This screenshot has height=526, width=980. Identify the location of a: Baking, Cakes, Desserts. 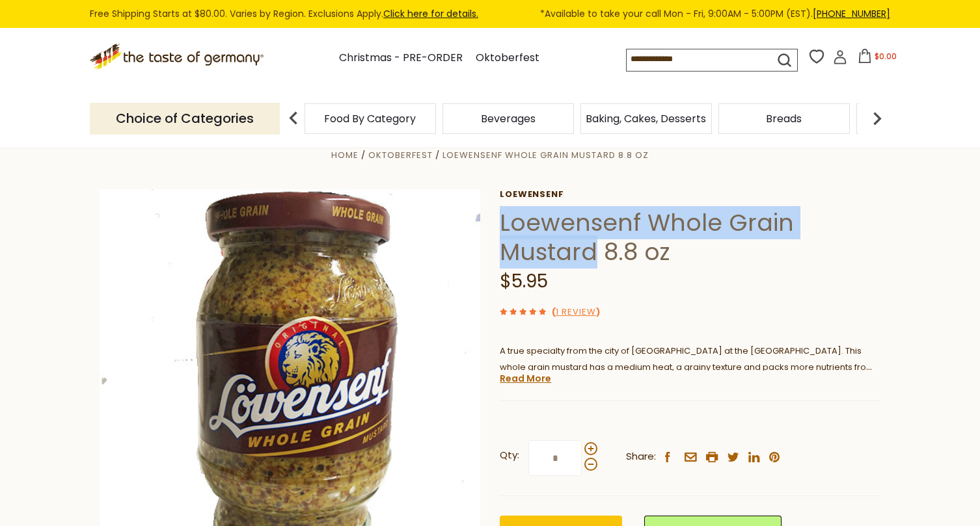
(646, 119).